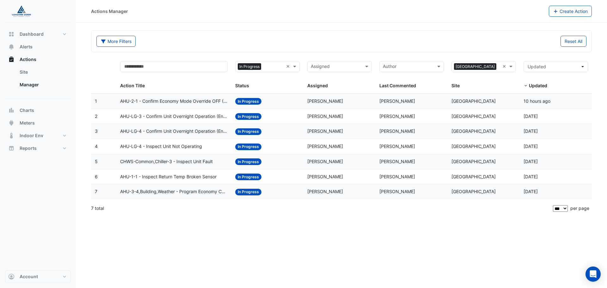 The width and height of the screenshot is (607, 288). I want to click on button: Updated, so click(556, 66).